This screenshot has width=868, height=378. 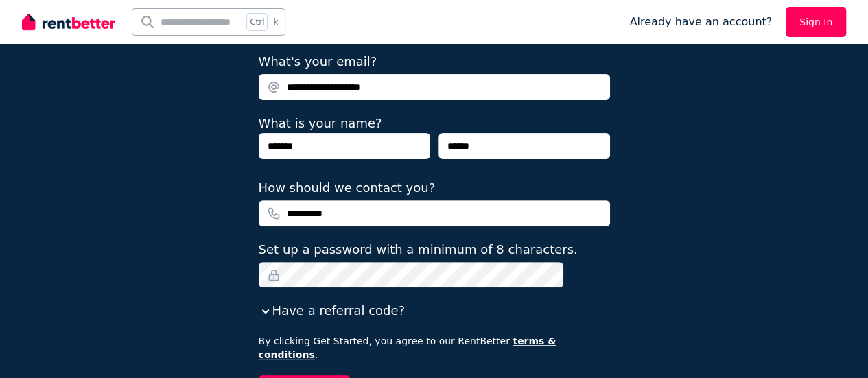 What do you see at coordinates (347, 188) in the screenshot?
I see `label: How should we contact you?` at bounding box center [347, 188].